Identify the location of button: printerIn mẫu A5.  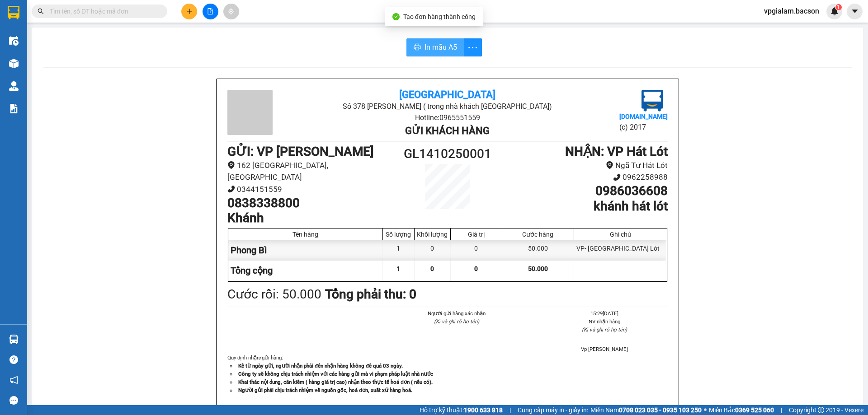
(435, 47).